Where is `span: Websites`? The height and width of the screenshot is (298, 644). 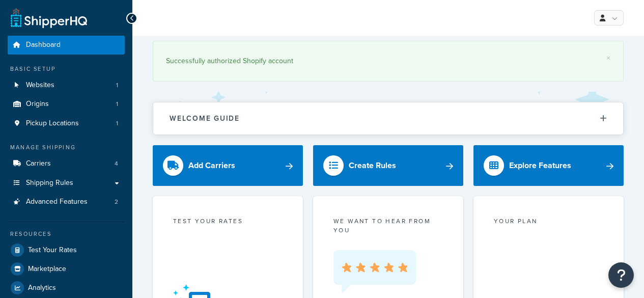 span: Websites is located at coordinates (40, 85).